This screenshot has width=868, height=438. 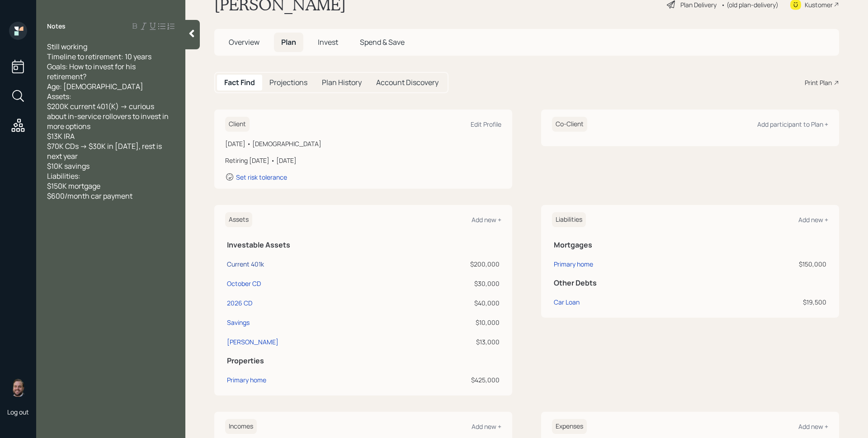 What do you see at coordinates (449, 283) in the screenshot?
I see `div: $30,000` at bounding box center [449, 283].